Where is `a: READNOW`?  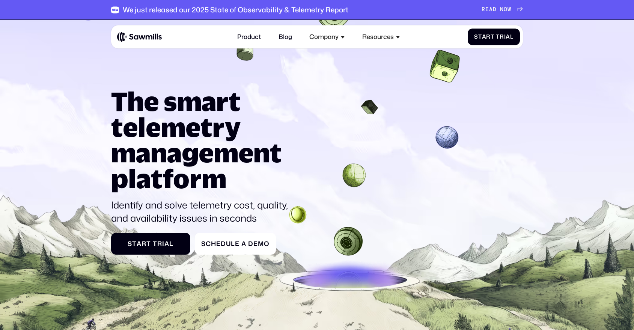
a: READNOW is located at coordinates (502, 10).